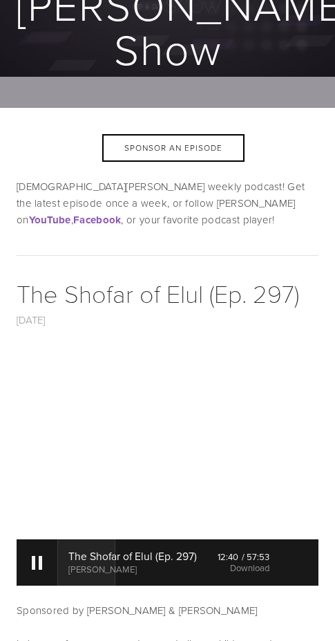  I want to click on strong: Facebook, so click(97, 220).